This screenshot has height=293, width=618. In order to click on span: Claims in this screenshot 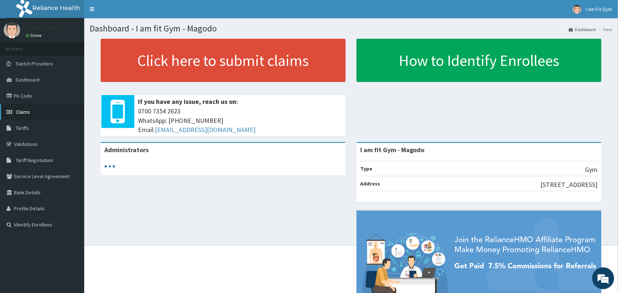, I will do `click(23, 112)`.